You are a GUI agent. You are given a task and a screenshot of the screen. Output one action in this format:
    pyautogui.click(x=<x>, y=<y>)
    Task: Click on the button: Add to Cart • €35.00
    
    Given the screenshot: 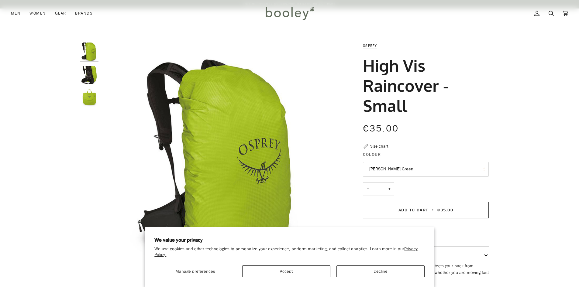 What is the action you would take?
    pyautogui.click(x=426, y=210)
    